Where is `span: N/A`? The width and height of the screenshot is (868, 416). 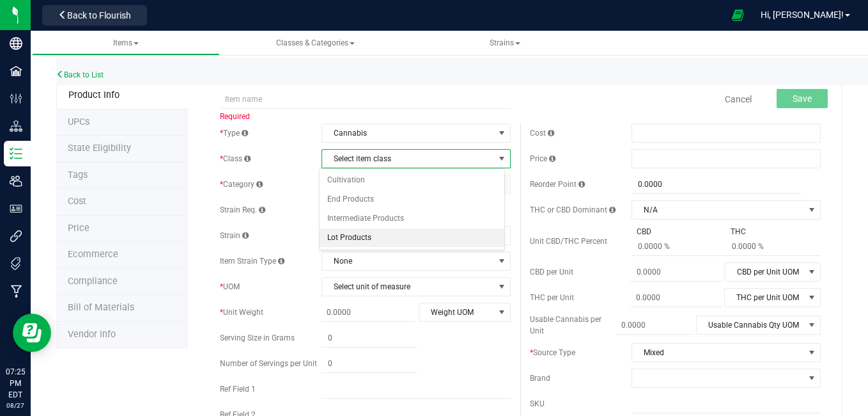 span: N/A is located at coordinates (718, 210).